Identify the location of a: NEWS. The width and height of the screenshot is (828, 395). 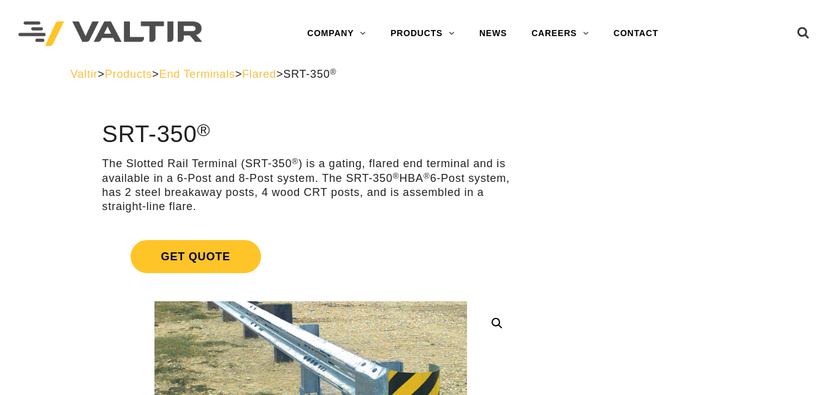
(493, 34).